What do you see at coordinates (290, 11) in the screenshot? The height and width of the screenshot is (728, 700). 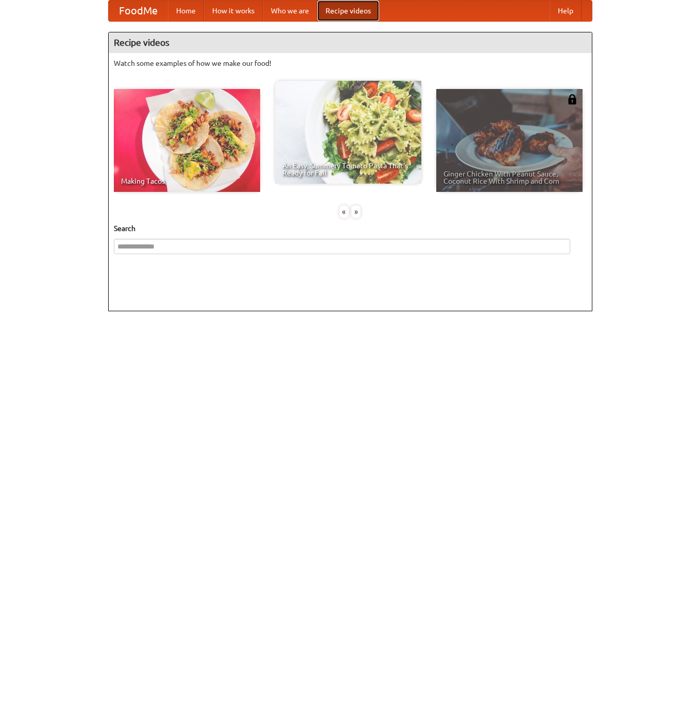 I see `a: Who we are` at bounding box center [290, 11].